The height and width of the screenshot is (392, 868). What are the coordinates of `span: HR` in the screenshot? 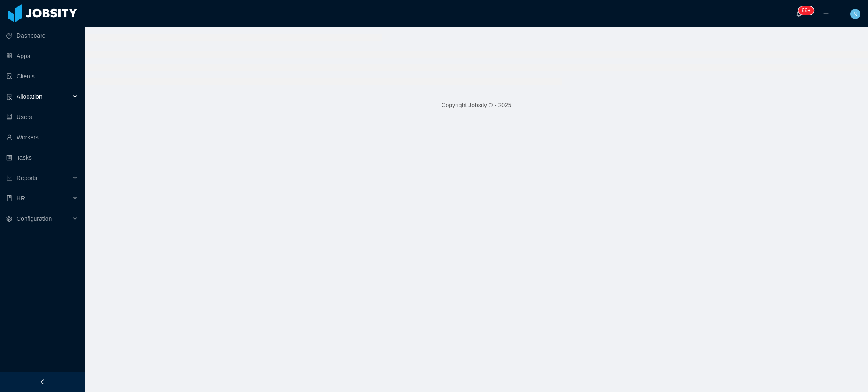 It's located at (21, 198).